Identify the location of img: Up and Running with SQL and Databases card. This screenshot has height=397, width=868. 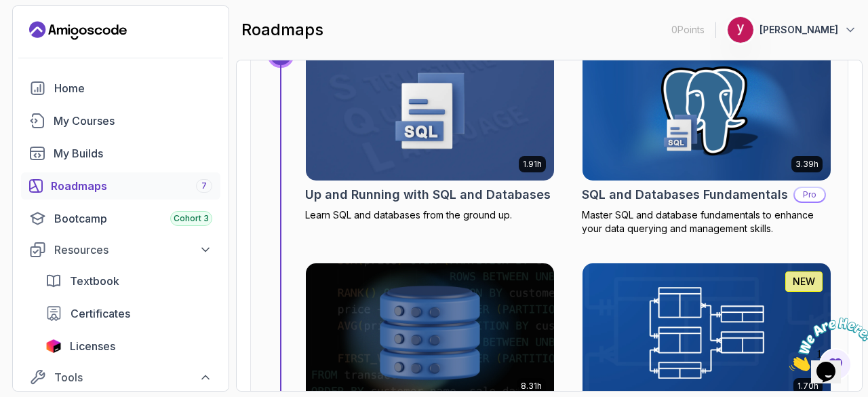
(430, 111).